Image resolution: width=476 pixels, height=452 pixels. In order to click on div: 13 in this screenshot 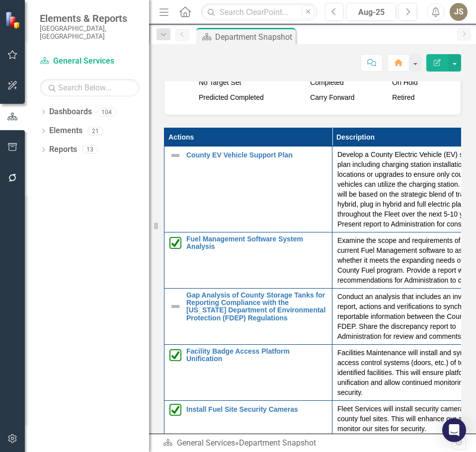, I will do `click(90, 150)`.